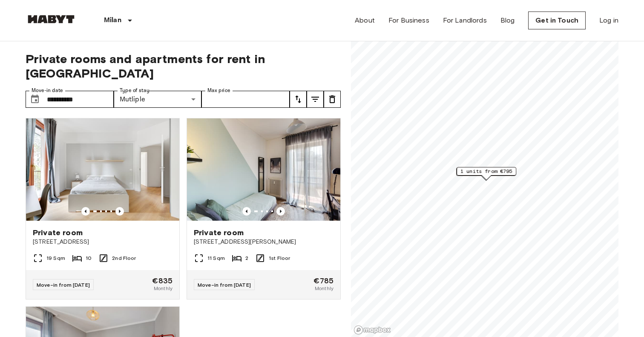 The height and width of the screenshot is (337, 644). What do you see at coordinates (263, 209) in the screenshot?
I see `a: Marketing picture of unit IT-14-077-002-01HPrevious imagePrevious imagePrivate room[STREET_ADDRES...` at bounding box center [263, 209].